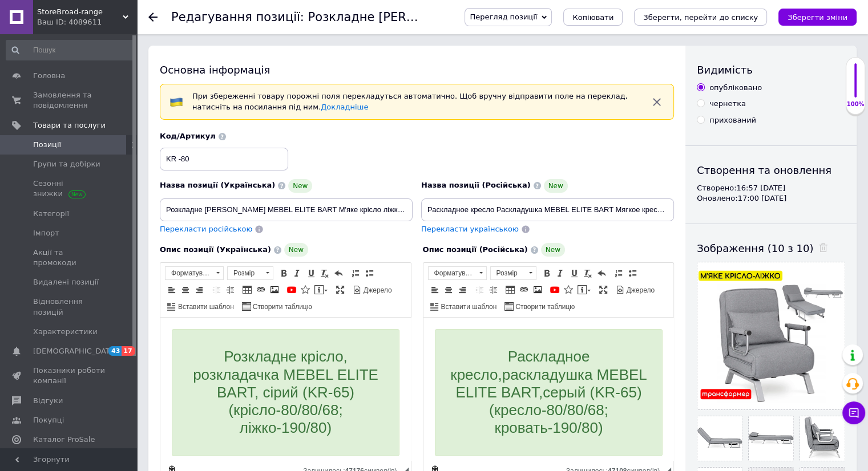 The width and height of the screenshot is (868, 471). Describe the element at coordinates (64, 440) in the screenshot. I see `span: Каталог ProSale` at that location.